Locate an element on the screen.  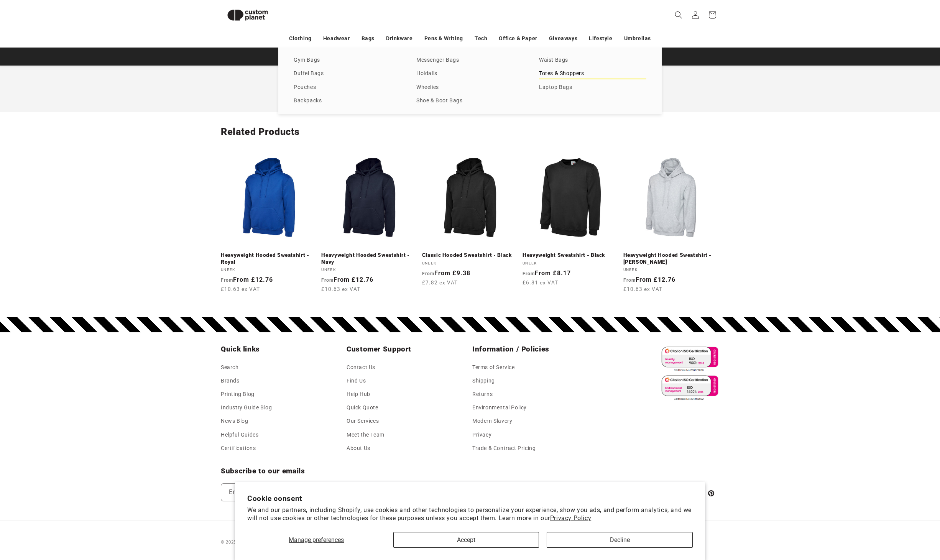
a: Clothing is located at coordinates (300, 39).